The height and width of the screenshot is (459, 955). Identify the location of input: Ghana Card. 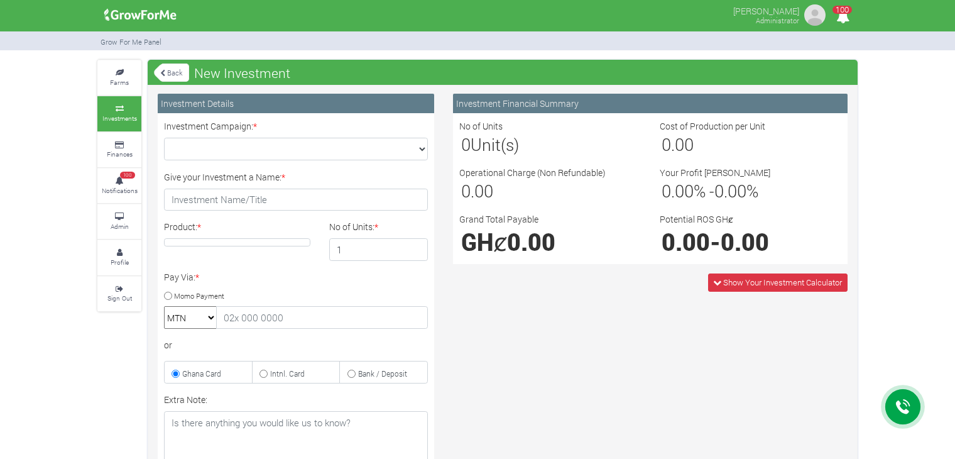
(175, 373).